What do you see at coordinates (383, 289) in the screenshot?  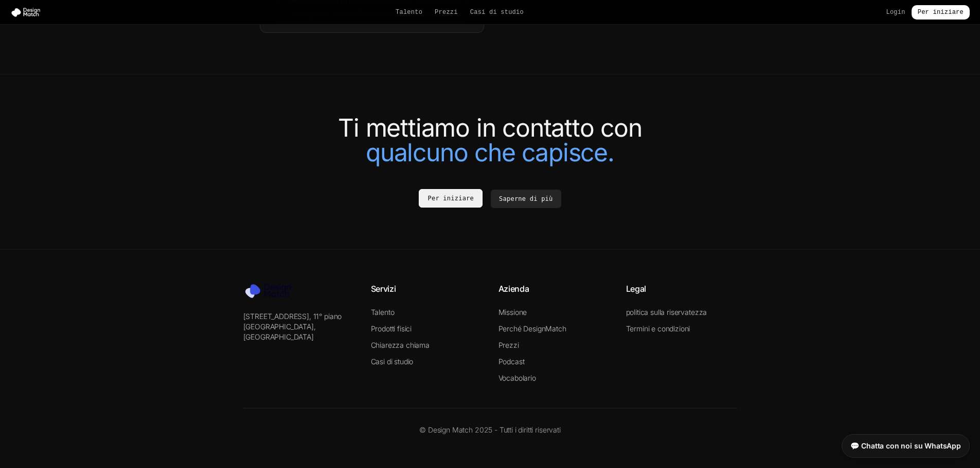 I see `font: Servizi` at bounding box center [383, 289].